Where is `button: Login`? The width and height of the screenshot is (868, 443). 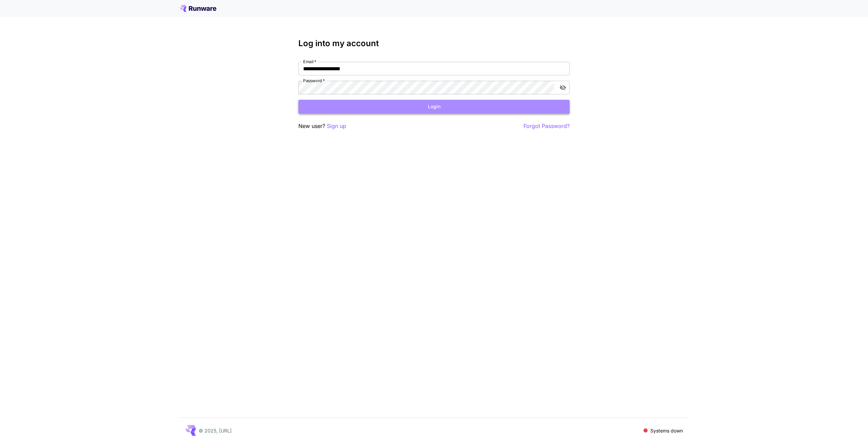
button: Login is located at coordinates (434, 107).